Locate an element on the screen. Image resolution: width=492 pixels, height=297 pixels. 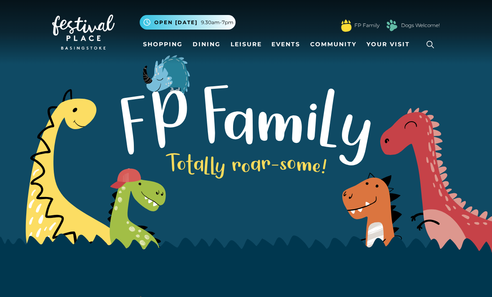
a: Community is located at coordinates (333, 44).